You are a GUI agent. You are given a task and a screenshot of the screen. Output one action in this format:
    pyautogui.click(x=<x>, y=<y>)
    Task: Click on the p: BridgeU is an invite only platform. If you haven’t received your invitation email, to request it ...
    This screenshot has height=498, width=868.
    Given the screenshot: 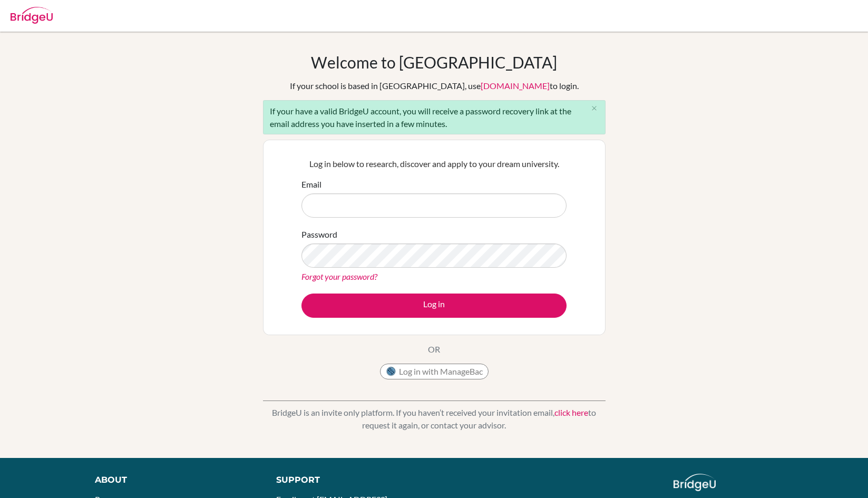 What is the action you would take?
    pyautogui.click(x=435, y=419)
    